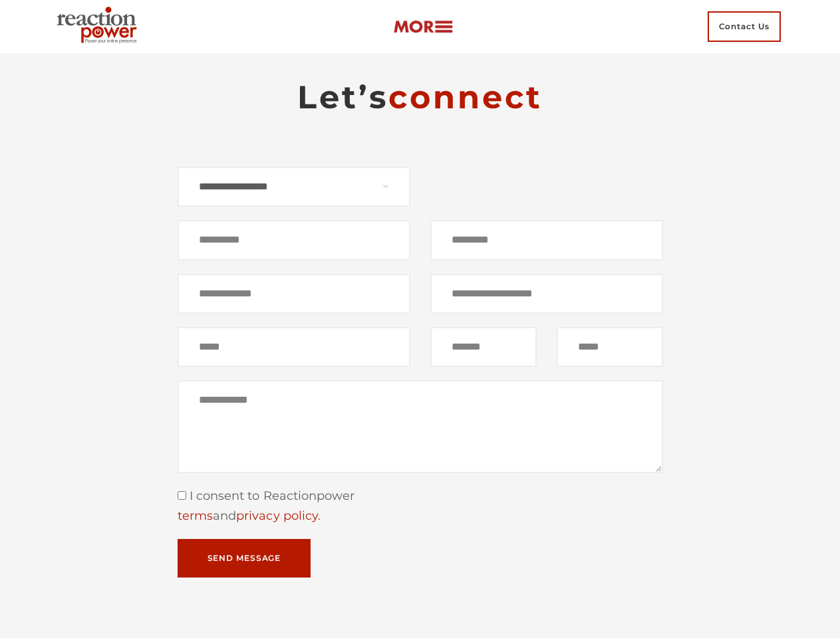 Image resolution: width=840 pixels, height=638 pixels. Describe the element at coordinates (421, 517) in the screenshot. I see `div: and` at that location.